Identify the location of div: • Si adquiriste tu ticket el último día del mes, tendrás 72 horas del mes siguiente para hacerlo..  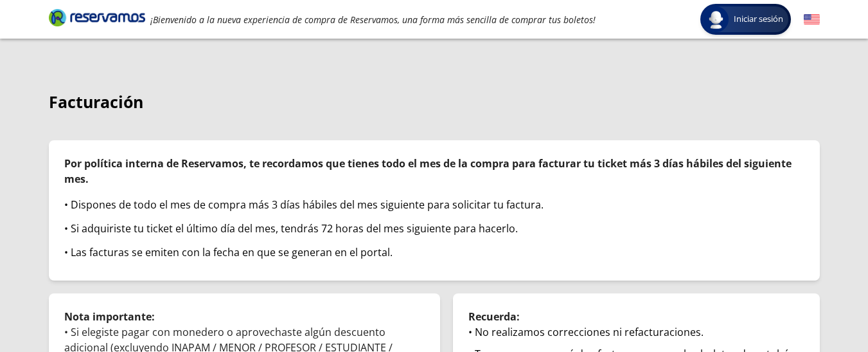
(434, 228).